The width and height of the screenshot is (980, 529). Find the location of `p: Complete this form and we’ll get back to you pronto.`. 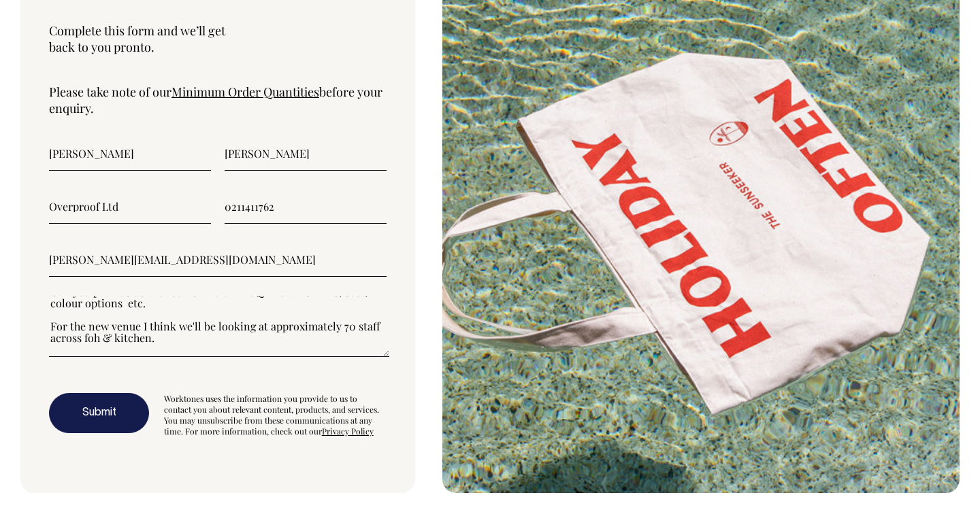

p: Complete this form and we’ll get back to you pronto. is located at coordinates (218, 39).